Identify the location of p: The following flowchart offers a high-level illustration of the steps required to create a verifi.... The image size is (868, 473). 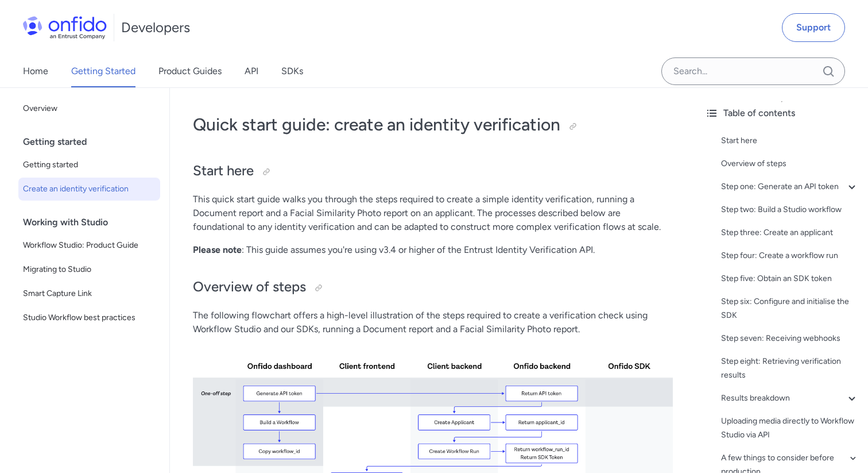
(433, 322).